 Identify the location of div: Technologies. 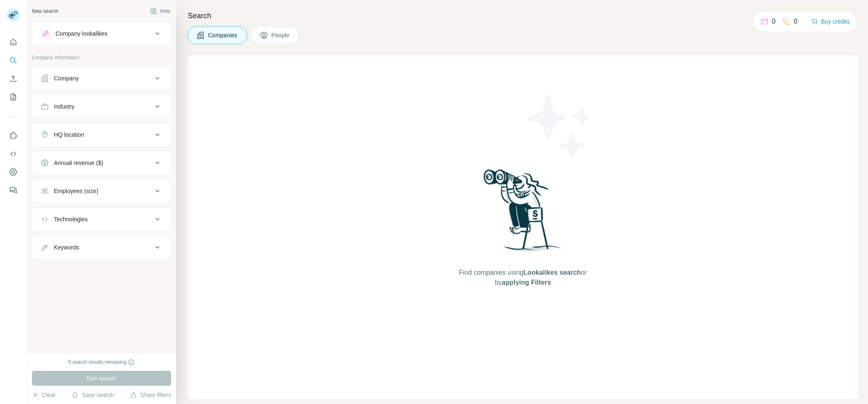
(71, 219).